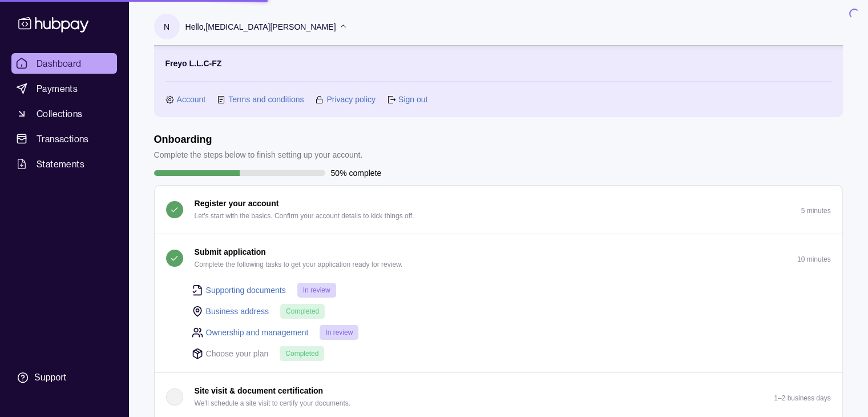  I want to click on p: Submit application, so click(230, 252).